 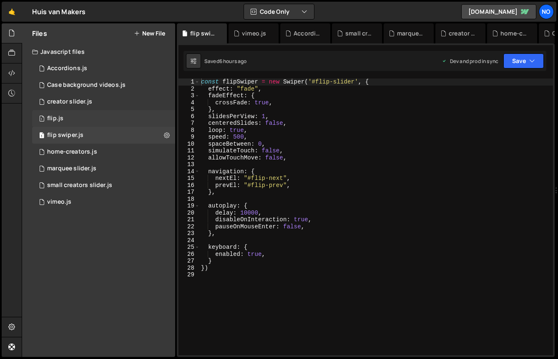 I want to click on div: 22, so click(x=189, y=226).